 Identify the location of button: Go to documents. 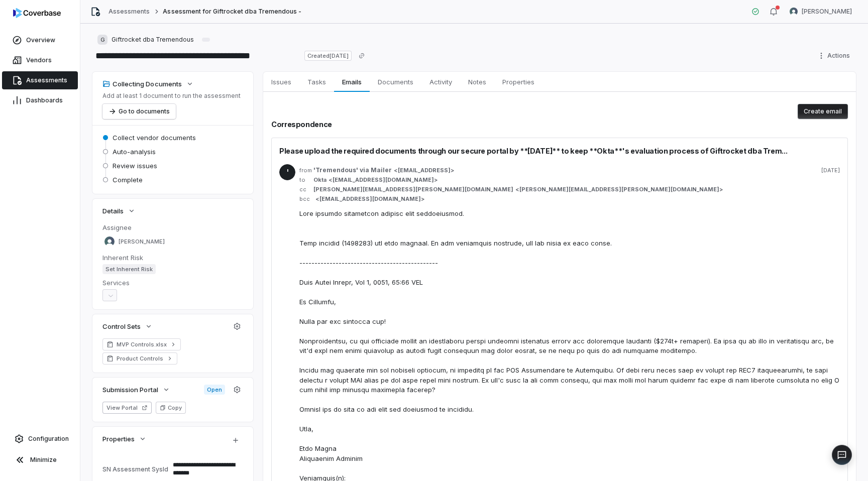
(139, 112).